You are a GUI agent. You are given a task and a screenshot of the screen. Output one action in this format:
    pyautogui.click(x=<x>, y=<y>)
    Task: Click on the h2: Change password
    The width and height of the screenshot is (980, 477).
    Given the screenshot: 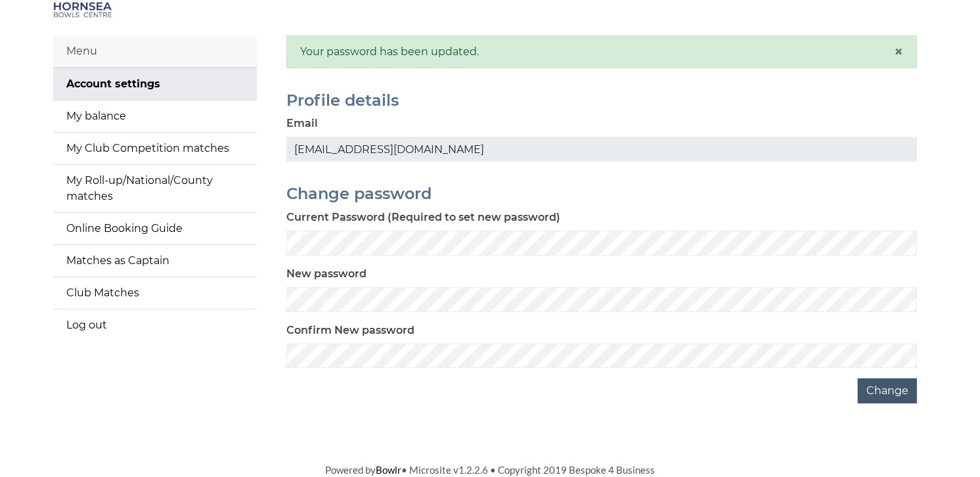 What is the action you would take?
    pyautogui.click(x=602, y=194)
    